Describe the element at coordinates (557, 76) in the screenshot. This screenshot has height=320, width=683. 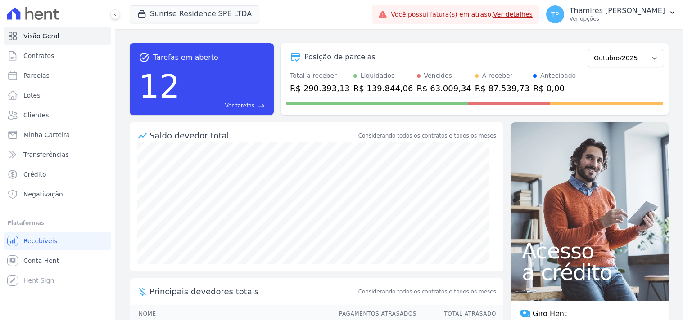
I see `div: Antecipado` at that location.